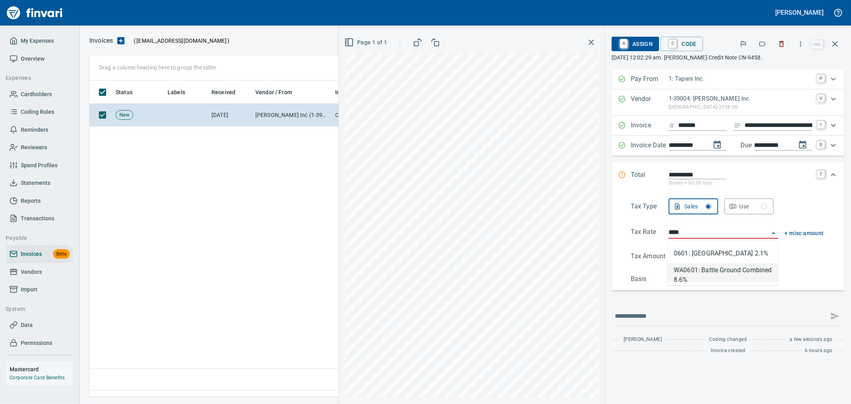  I want to click on span: a few seconds ago, so click(811, 339).